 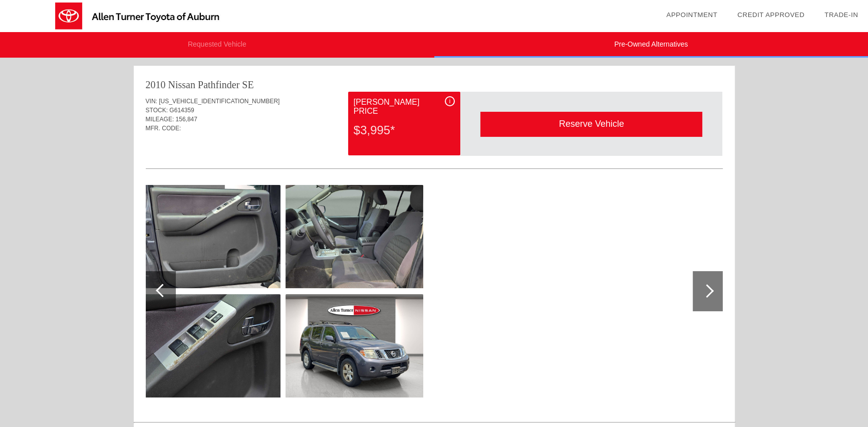 I want to click on span: VIN:, so click(x=151, y=101).